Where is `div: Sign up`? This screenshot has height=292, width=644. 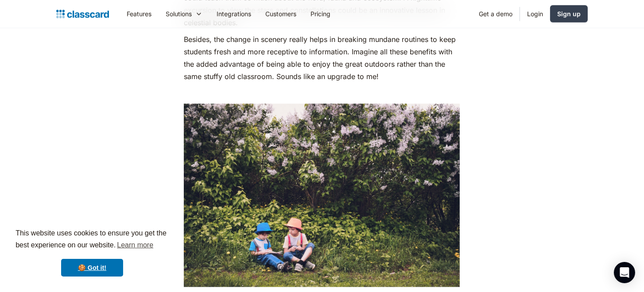 div: Sign up is located at coordinates (569, 14).